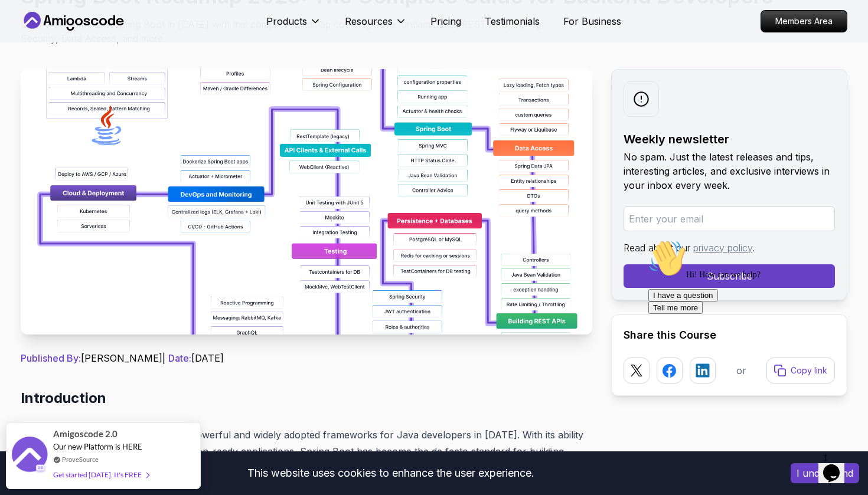  I want to click on h2: Weekly newsletter, so click(729, 140).